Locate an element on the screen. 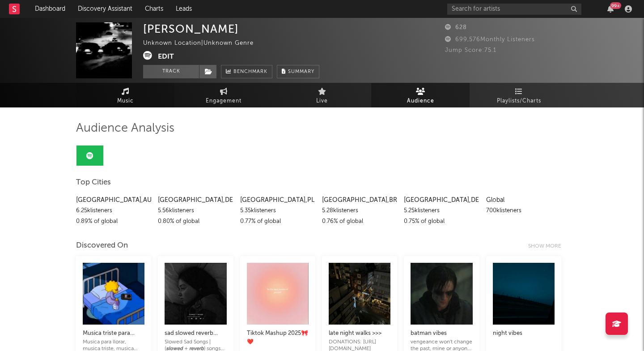 This screenshot has height=351, width=644. div: 5.28k listeners is located at coordinates (359, 211).